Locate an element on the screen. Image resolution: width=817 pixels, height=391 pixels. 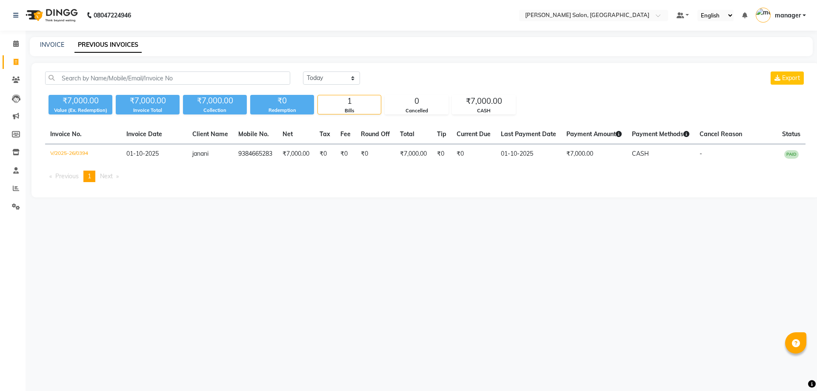
span: Payment Amount is located at coordinates (594, 134).